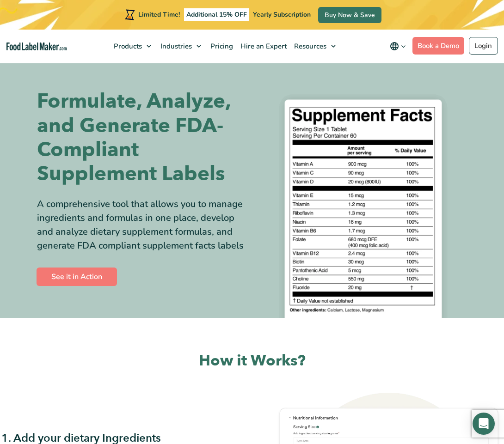 The height and width of the screenshot is (444, 504). What do you see at coordinates (309, 46) in the screenshot?
I see `span: Resources` at bounding box center [309, 46].